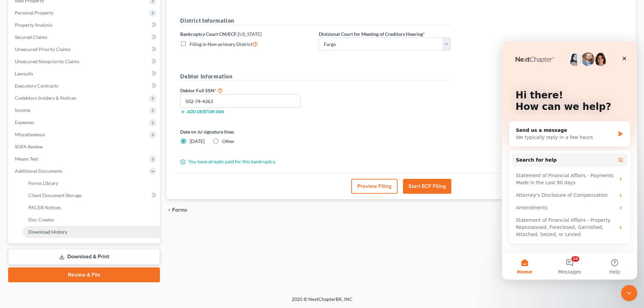  I want to click on button: chevron_left Forms, so click(181, 210).